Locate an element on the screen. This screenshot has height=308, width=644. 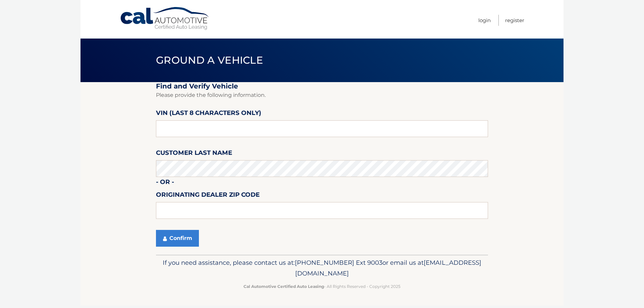
p: If you need assistance, please contact us at: or email us at is located at coordinates (322, 268).